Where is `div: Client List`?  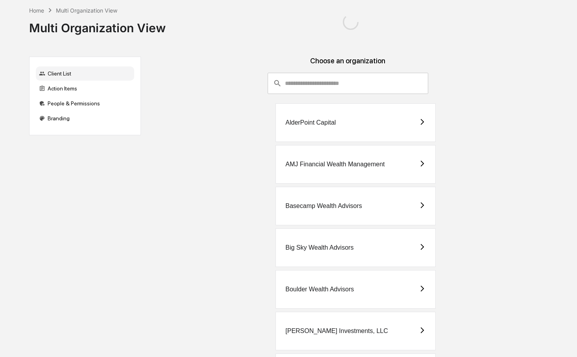 div: Client List is located at coordinates (85, 74).